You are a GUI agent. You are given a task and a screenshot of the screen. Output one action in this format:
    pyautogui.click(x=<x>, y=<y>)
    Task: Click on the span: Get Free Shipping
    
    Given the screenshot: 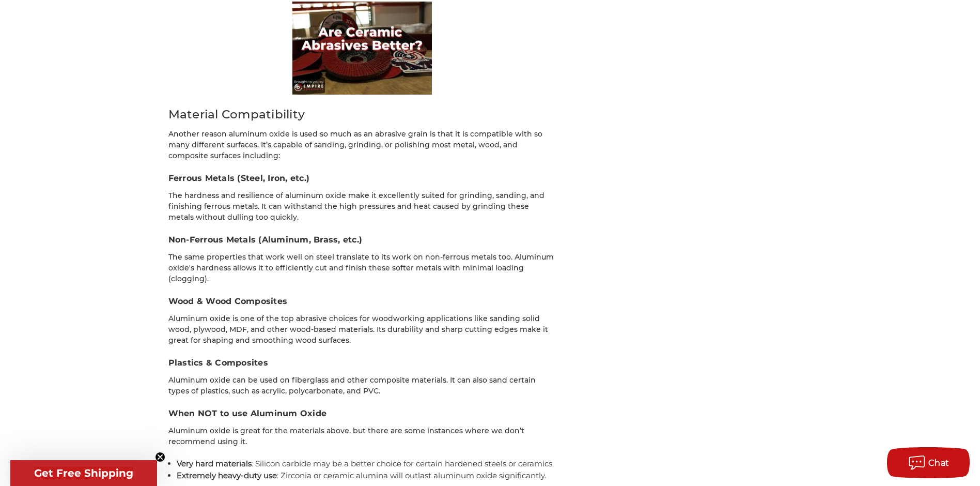 What is the action you would take?
    pyautogui.click(x=84, y=473)
    